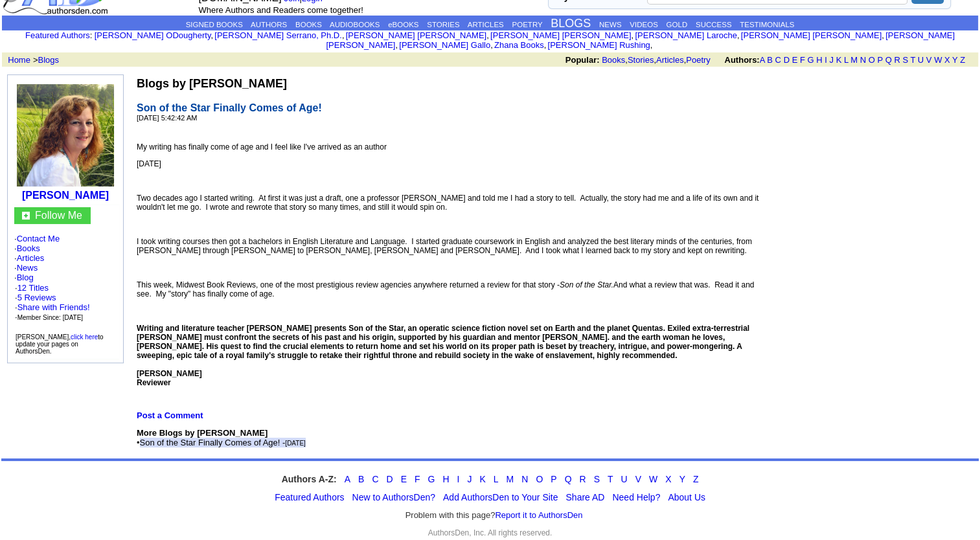 The image size is (980, 540). I want to click on a: click here, so click(84, 337).